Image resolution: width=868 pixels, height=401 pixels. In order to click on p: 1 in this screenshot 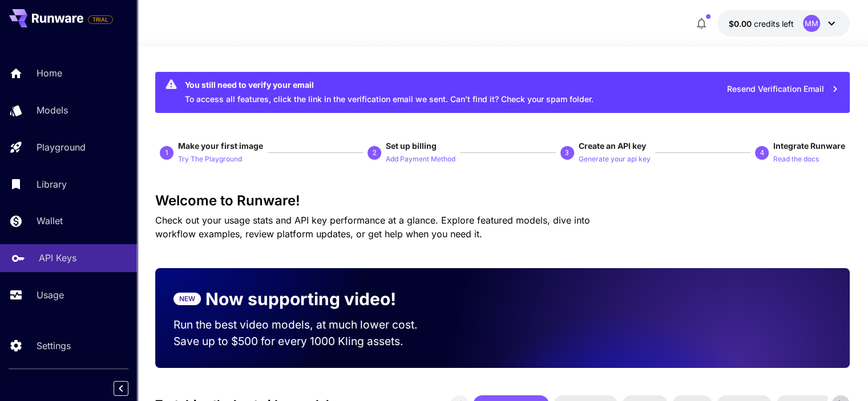, I will do `click(167, 153)`.